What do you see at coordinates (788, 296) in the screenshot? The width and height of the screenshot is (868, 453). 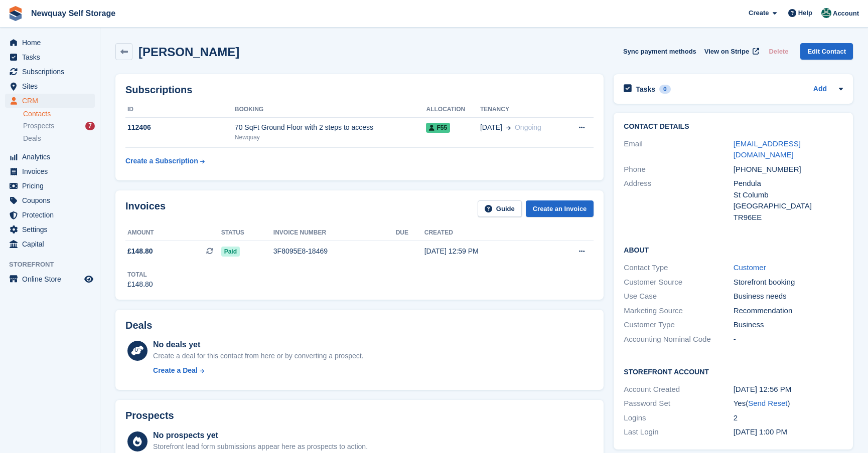 I see `div: Business needs` at bounding box center [788, 296].